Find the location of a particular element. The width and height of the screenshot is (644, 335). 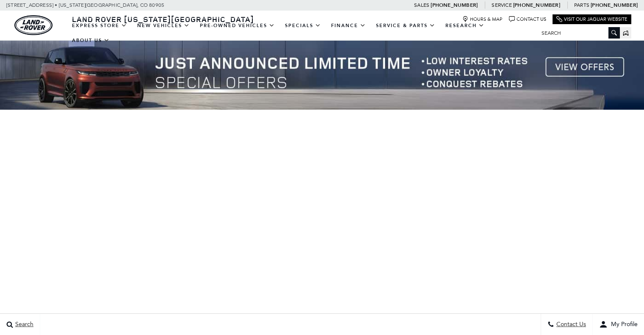

nav: Main Navigation is located at coordinates (301, 33).